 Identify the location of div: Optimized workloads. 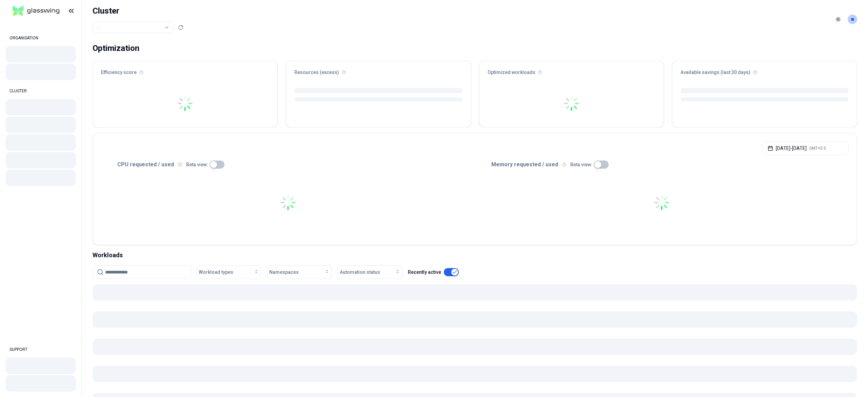
(572, 71).